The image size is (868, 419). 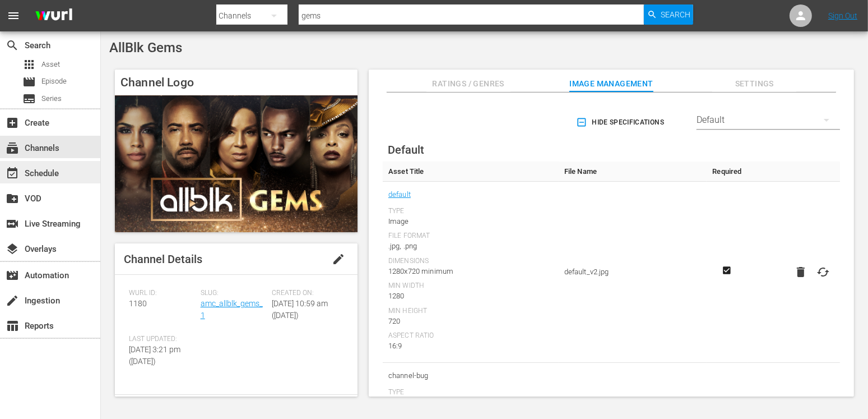 I want to click on span: Create, so click(x=12, y=123).